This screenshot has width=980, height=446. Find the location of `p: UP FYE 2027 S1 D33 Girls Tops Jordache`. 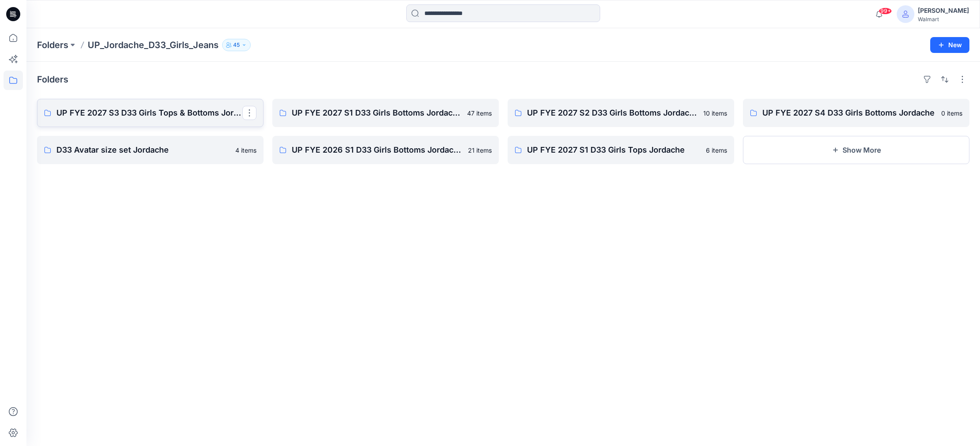

p: UP FYE 2027 S1 D33 Girls Tops Jordache is located at coordinates (614, 150).